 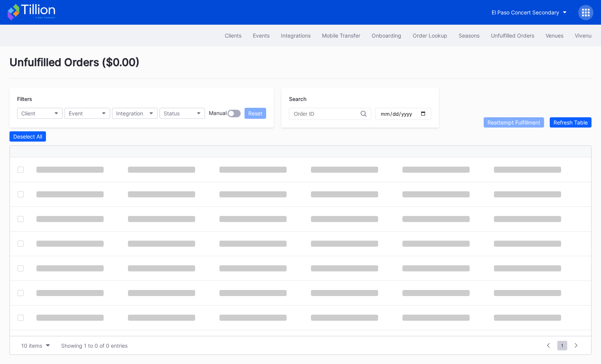 What do you see at coordinates (525, 12) in the screenshot?
I see `div: El Paso Concert Secondary` at bounding box center [525, 12].